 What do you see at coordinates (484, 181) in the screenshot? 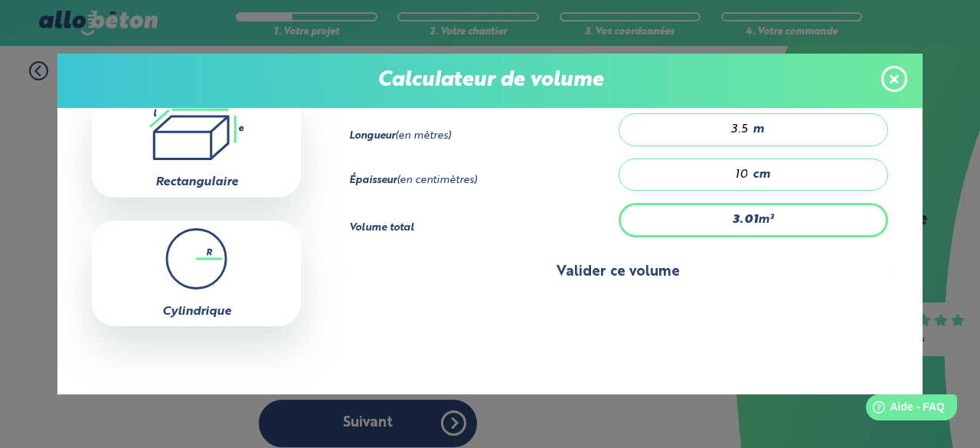
I see `div: (en centimètres)` at bounding box center [484, 181].